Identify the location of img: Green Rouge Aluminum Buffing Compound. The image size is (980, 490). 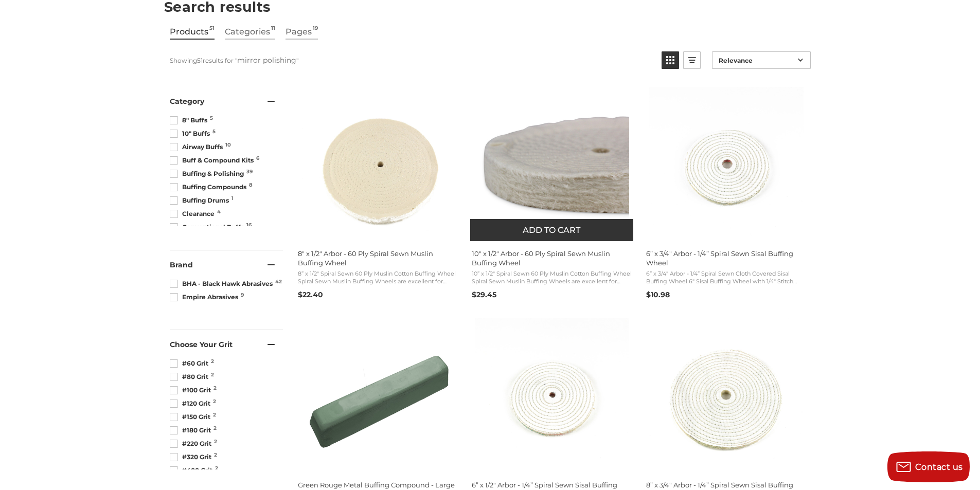
(378, 395).